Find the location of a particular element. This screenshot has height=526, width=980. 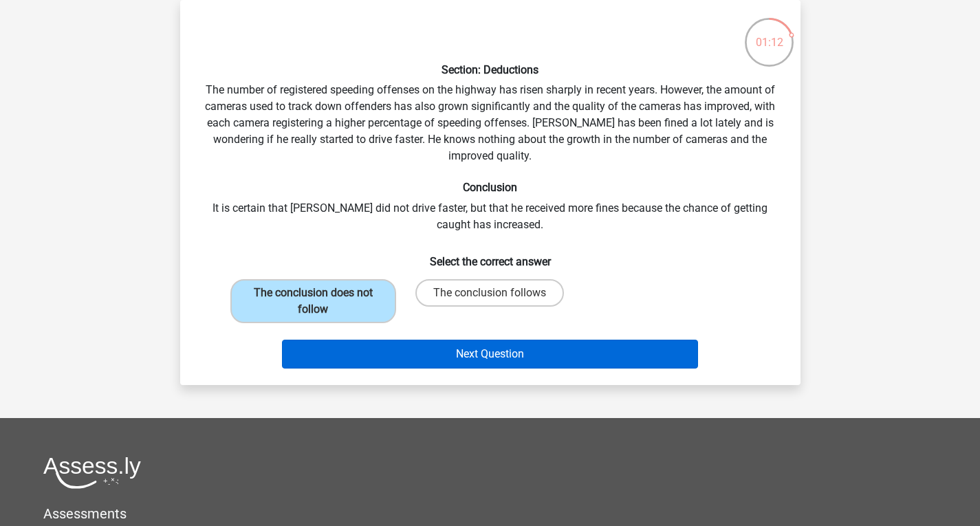

h5: Assessments is located at coordinates (489, 514).